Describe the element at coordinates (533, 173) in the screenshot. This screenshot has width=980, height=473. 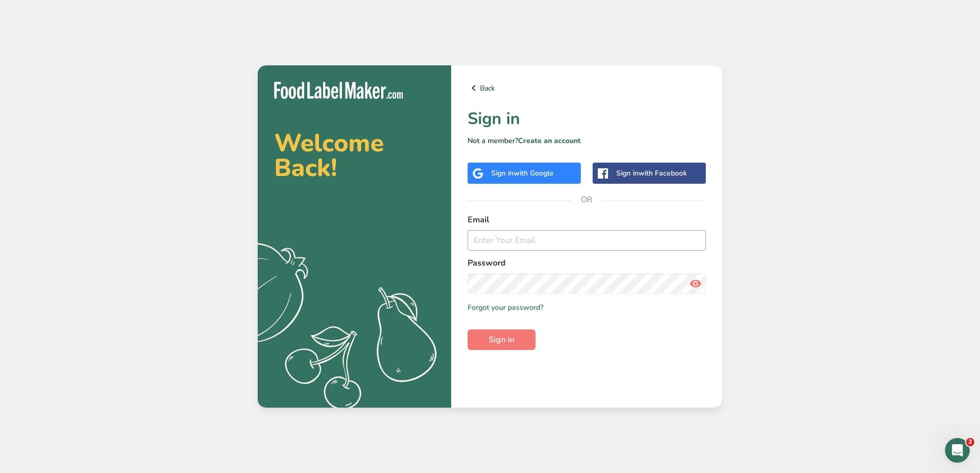
I see `span: with Google` at that location.